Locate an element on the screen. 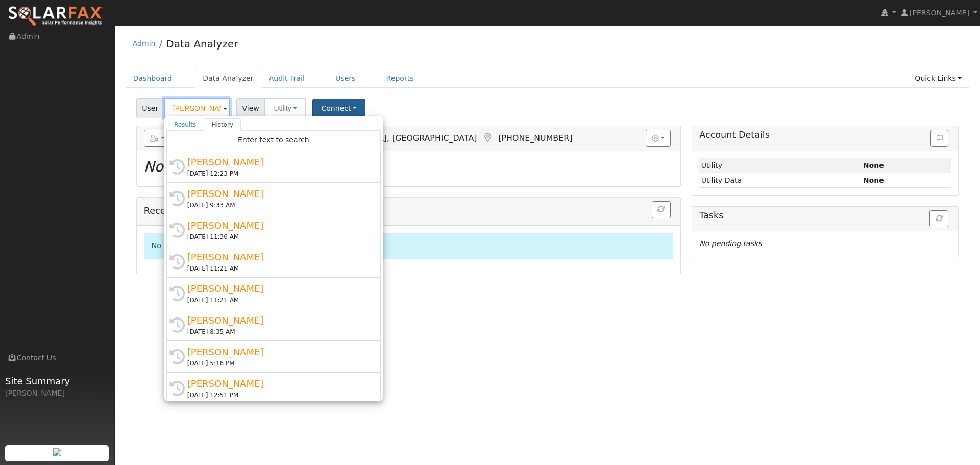 The image size is (980, 465). span: Site Summary is located at coordinates (57, 380).